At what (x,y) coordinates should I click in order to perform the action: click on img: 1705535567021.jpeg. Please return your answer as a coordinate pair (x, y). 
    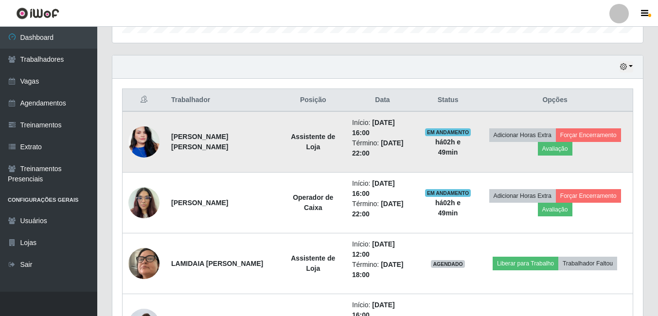
    Looking at the image, I should click on (144, 142).